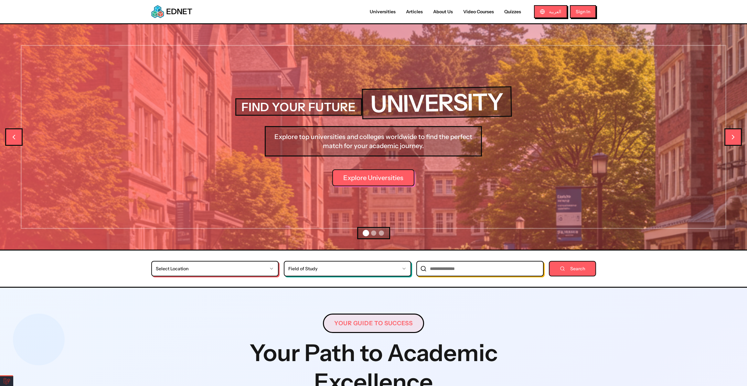 Image resolution: width=747 pixels, height=386 pixels. Describe the element at coordinates (366, 233) in the screenshot. I see `button: Go to slide 1` at that location.